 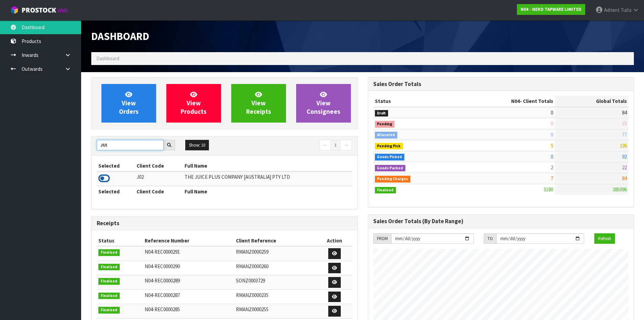 I want to click on th: Action, so click(x=334, y=241).